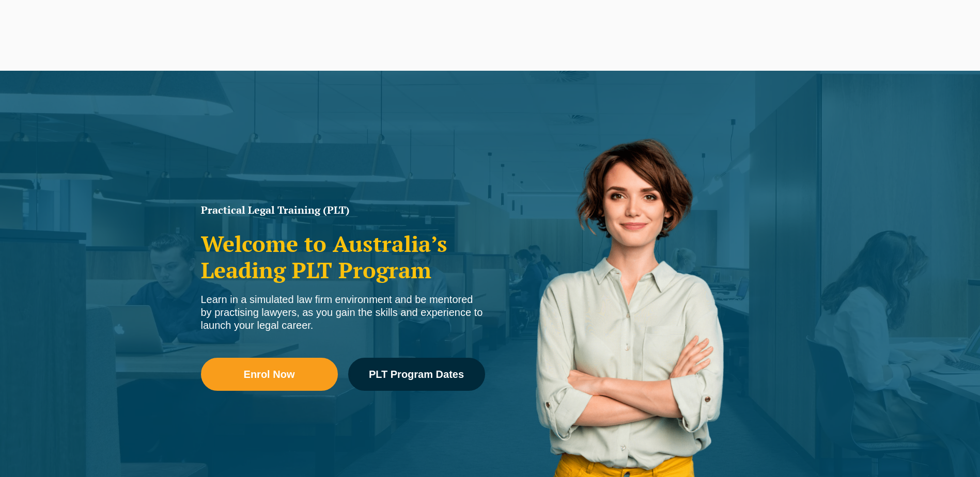 The height and width of the screenshot is (477, 980). What do you see at coordinates (270, 374) in the screenshot?
I see `span: Enrol Now` at bounding box center [270, 374].